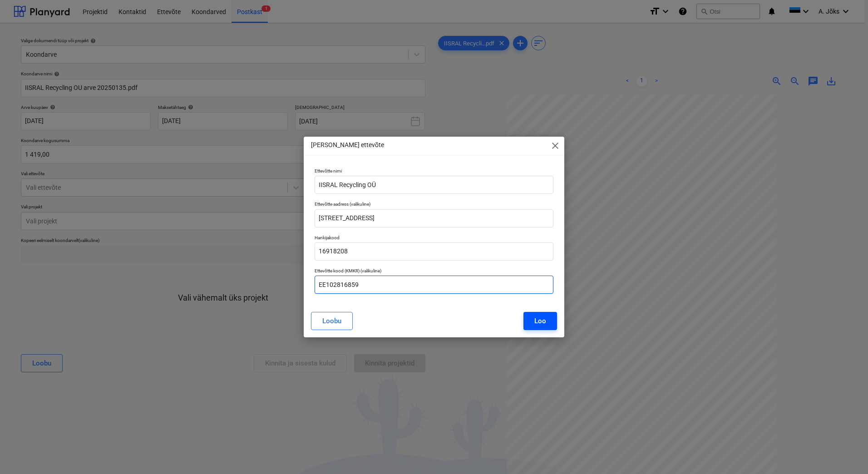 Image resolution: width=868 pixels, height=474 pixels. What do you see at coordinates (332, 321) in the screenshot?
I see `button: Loobu` at bounding box center [332, 321].